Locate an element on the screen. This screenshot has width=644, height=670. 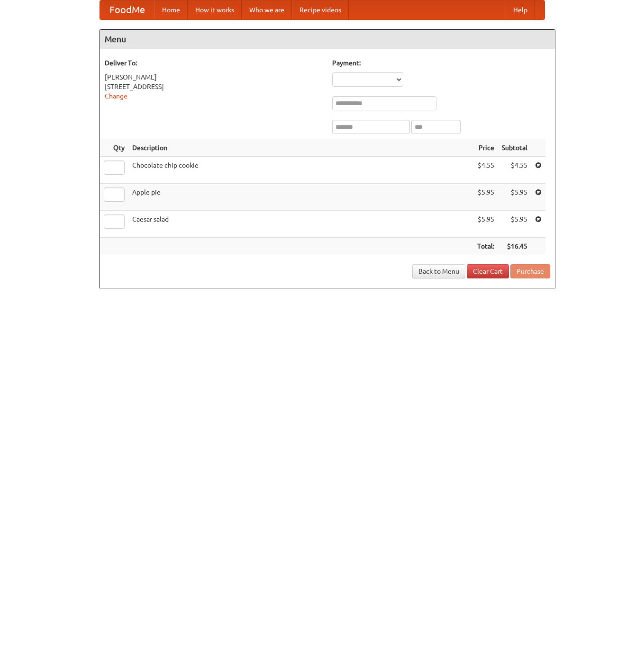
a: How it works is located at coordinates (215, 10).